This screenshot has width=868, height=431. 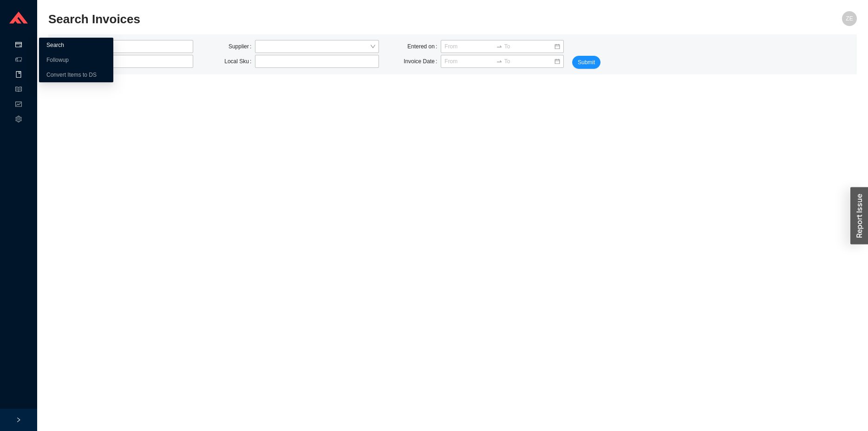 What do you see at coordinates (424, 46) in the screenshot?
I see `label: Entered on` at bounding box center [424, 46].